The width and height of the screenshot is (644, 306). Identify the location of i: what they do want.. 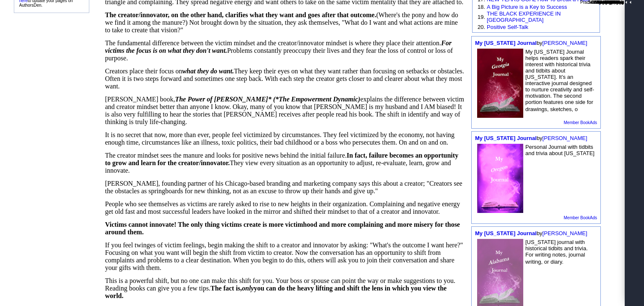
(208, 71).